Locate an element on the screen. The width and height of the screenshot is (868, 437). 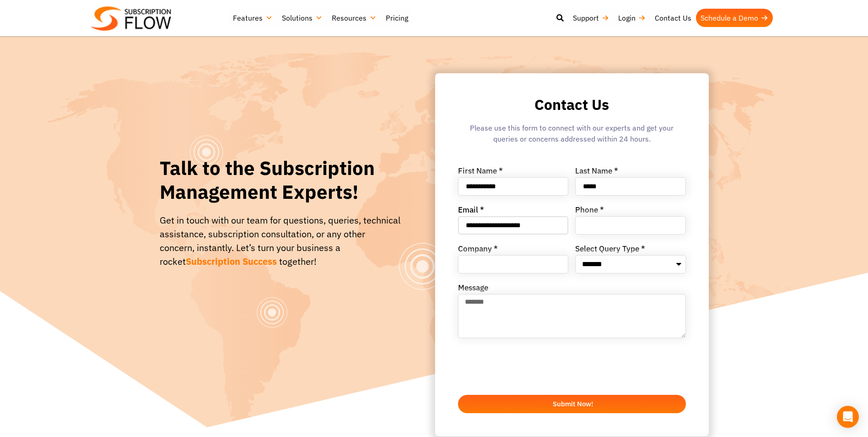
label: Message is located at coordinates (473, 289).